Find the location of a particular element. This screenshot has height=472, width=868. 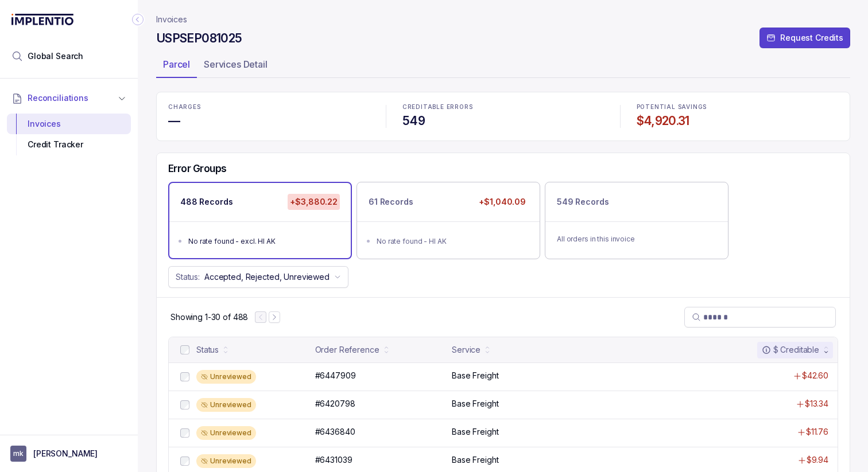

p: 488 Records is located at coordinates (207, 202).